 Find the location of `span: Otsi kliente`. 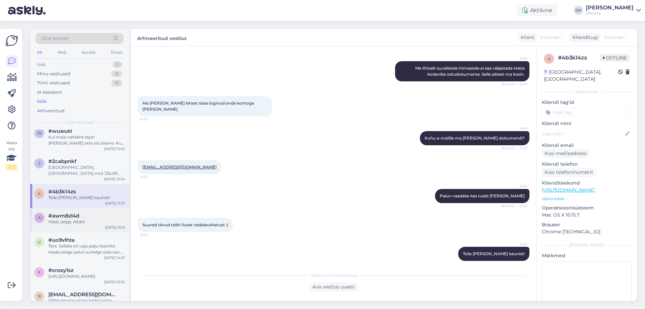

span: Otsi kliente is located at coordinates (55, 38).